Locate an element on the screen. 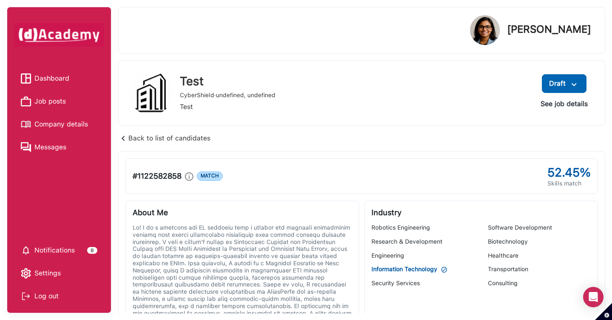  img: Job posts icon is located at coordinates (26, 102).